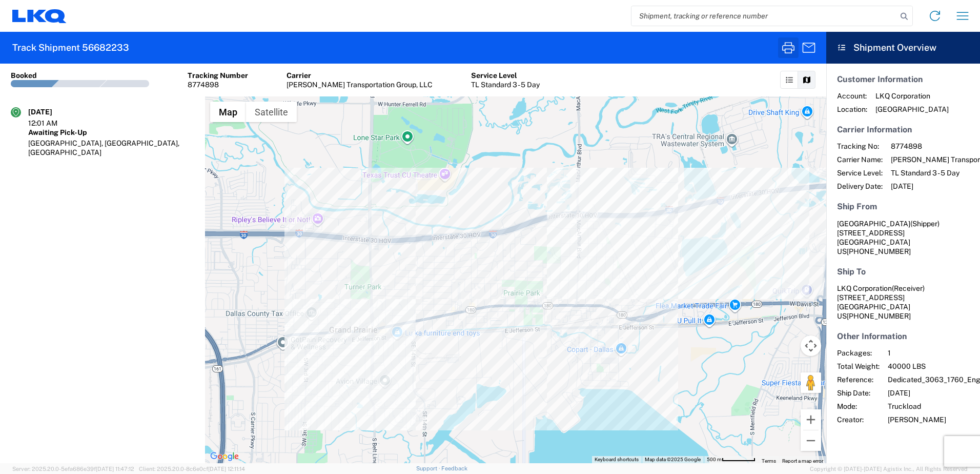 This screenshot has width=980, height=474. Describe the element at coordinates (858, 380) in the screenshot. I see `span: Reference:` at that location.